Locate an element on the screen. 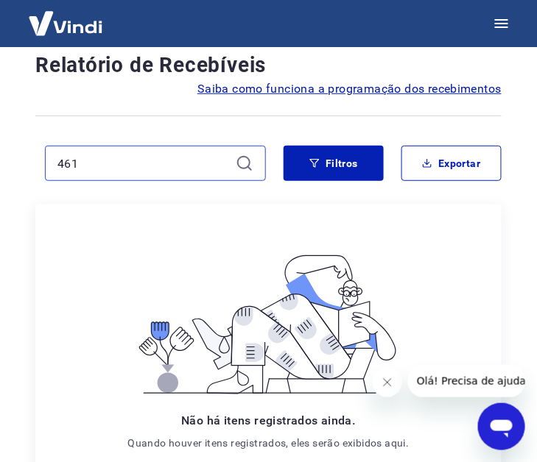 The width and height of the screenshot is (537, 462). h4: Relatório de Recebíveis is located at coordinates (268, 66).